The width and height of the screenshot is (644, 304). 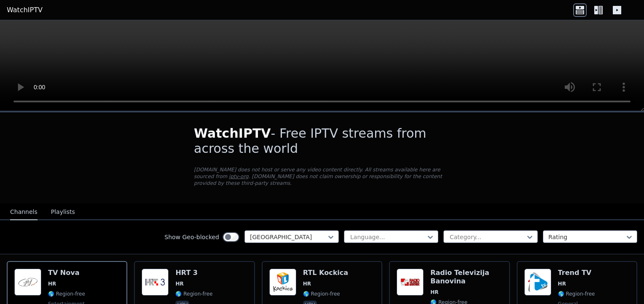 I want to click on h6: TV Nova, so click(x=66, y=273).